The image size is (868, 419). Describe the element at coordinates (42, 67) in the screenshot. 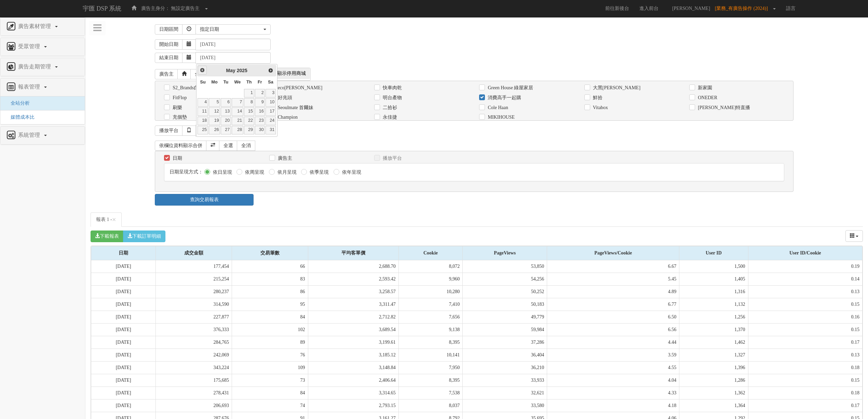

I see `a: 廣告走期管理` at that location.